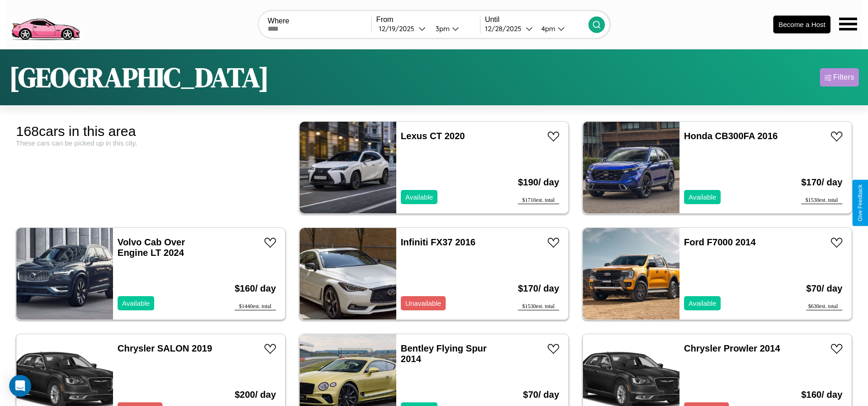  What do you see at coordinates (444, 353) in the screenshot?
I see `a: Bentley Flying Spur 2014` at bounding box center [444, 353].